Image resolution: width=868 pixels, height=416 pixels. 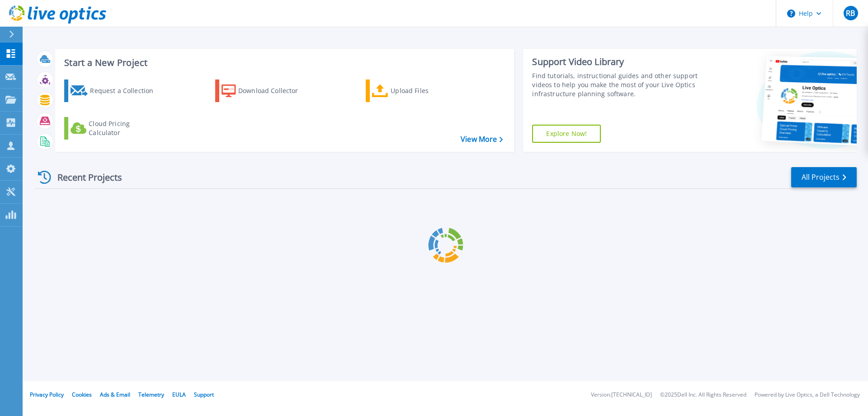 I want to click on a: Download Collector, so click(x=265, y=91).